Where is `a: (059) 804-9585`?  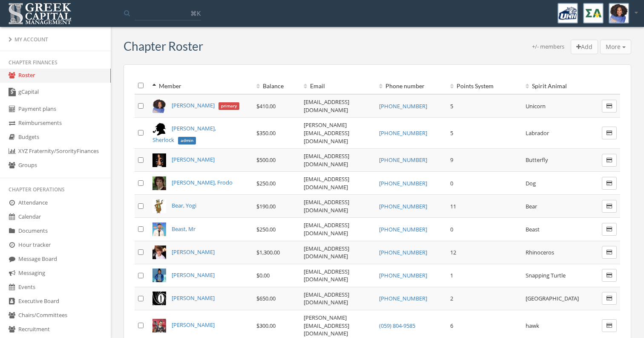 a: (059) 804-9585 is located at coordinates (397, 326).